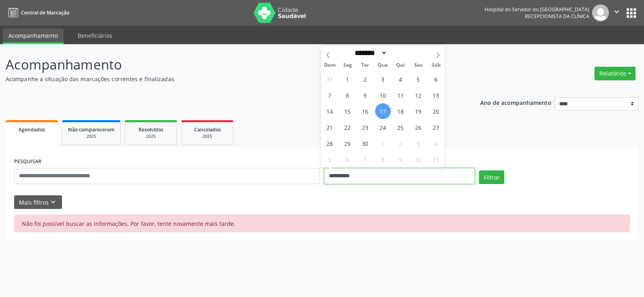  Describe the element at coordinates (322, 224) in the screenshot. I see `div: Não foi possível buscar as informações. Por favor, tente novamente mais tarde.` at that location.